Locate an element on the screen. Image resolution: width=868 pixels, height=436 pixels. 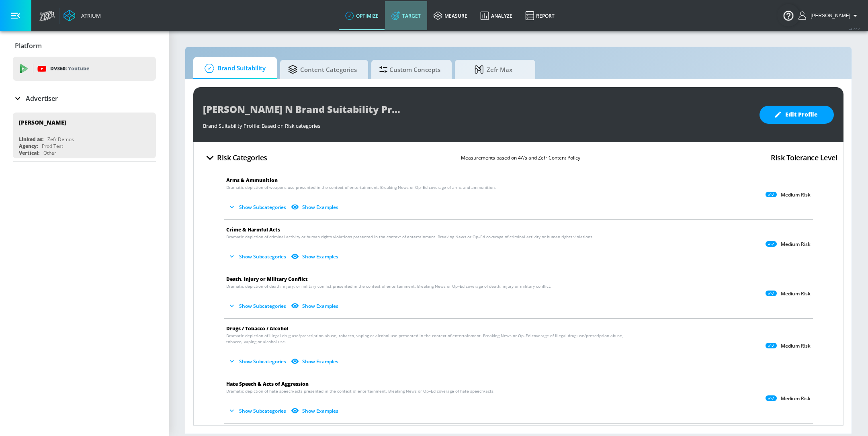
span: Brand Suitability is located at coordinates (233, 68).